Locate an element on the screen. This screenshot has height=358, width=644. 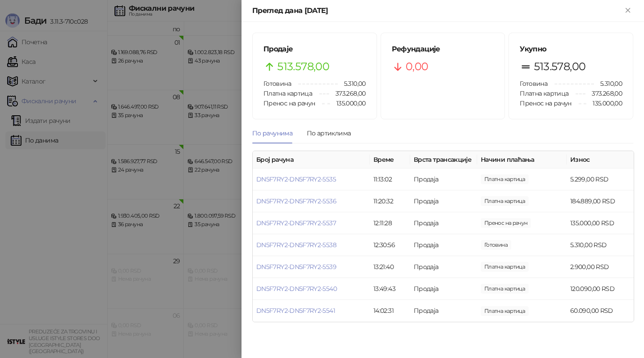
td: 5.299,00 RSD is located at coordinates (600, 179).